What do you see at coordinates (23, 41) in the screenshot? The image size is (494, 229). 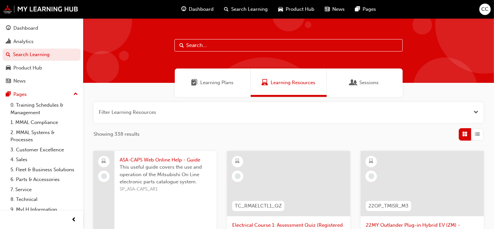 I see `div: Analytics` at bounding box center [23, 41].